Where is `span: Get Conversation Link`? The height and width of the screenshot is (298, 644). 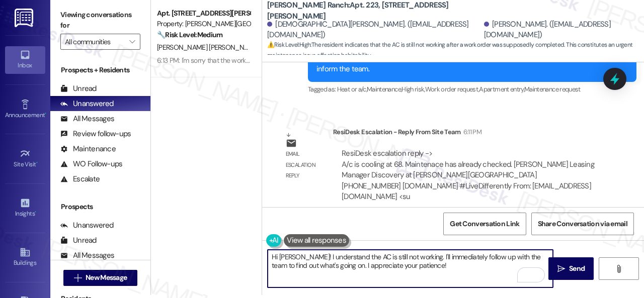
span: Get Conversation Link is located at coordinates (484, 224).